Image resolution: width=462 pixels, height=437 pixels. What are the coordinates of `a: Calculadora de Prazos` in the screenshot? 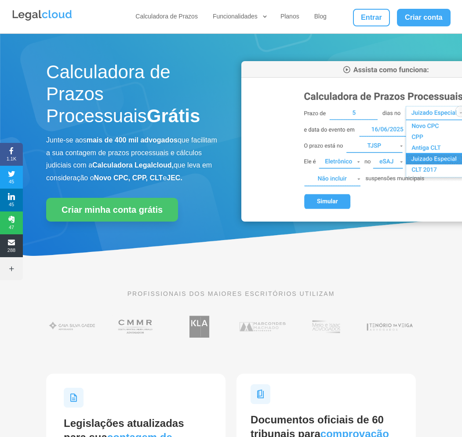 It's located at (167, 18).